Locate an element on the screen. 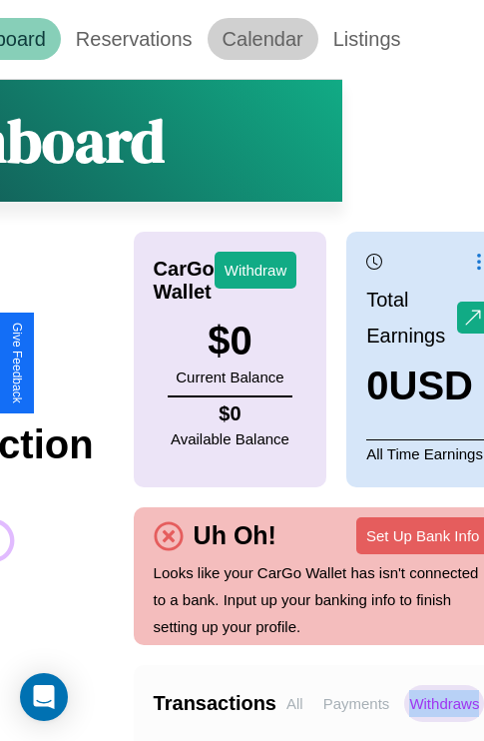 The image size is (484, 741). h3: $ 0 is located at coordinates (230, 340).